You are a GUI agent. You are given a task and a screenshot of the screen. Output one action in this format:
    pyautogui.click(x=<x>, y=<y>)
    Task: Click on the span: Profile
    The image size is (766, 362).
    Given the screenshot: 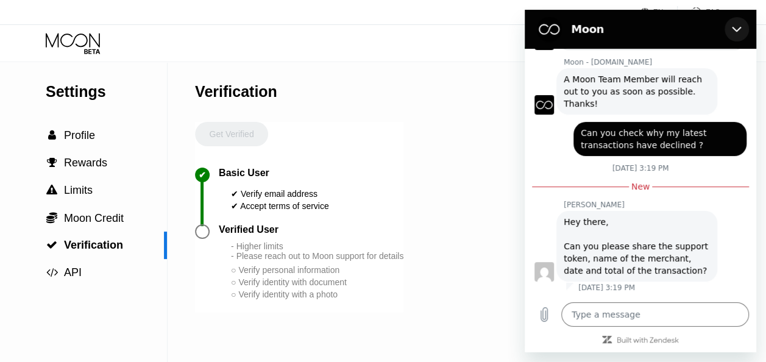 What is the action you would take?
    pyautogui.click(x=79, y=135)
    